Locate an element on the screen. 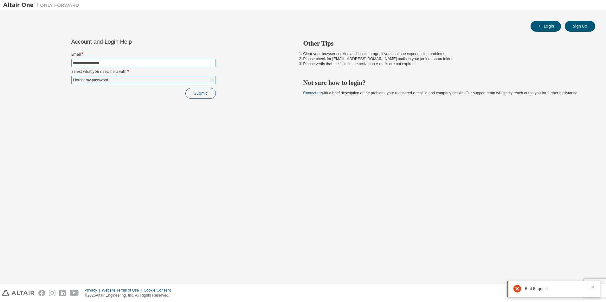  span: with a brief description of the problem, your registered e-mail id and company details. Our suppo... is located at coordinates (441, 93).